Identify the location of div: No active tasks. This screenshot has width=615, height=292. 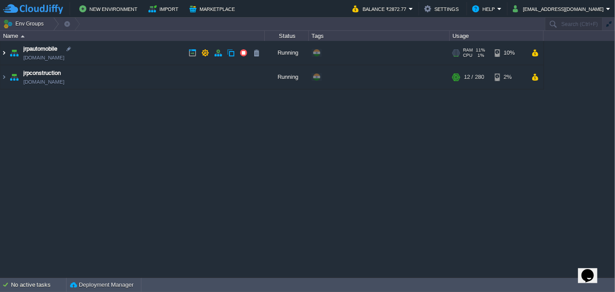
(38, 285).